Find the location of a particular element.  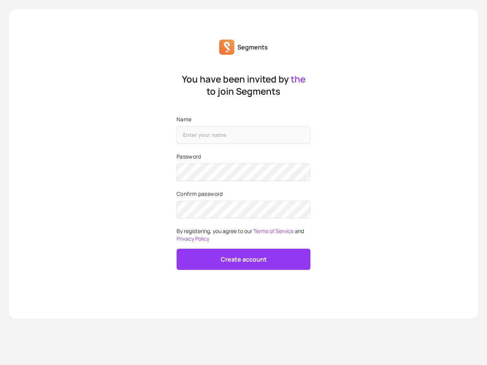

p: Segments is located at coordinates (253, 47).